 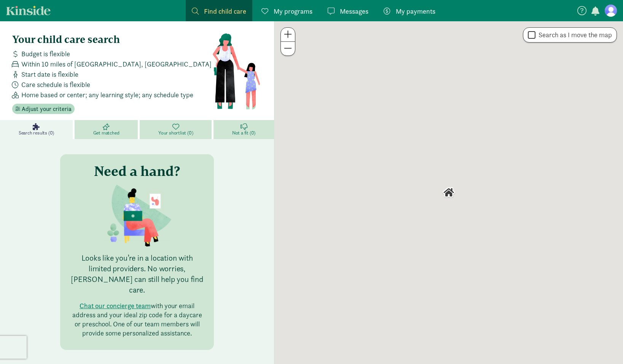 I want to click on button: Chat our concierge team, so click(x=115, y=306).